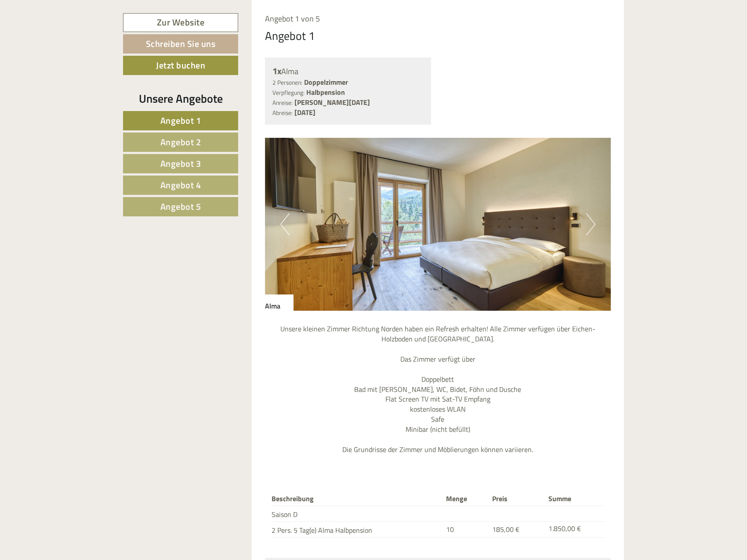  What do you see at coordinates (287, 83) in the screenshot?
I see `small: 2 Personen:` at bounding box center [287, 83].